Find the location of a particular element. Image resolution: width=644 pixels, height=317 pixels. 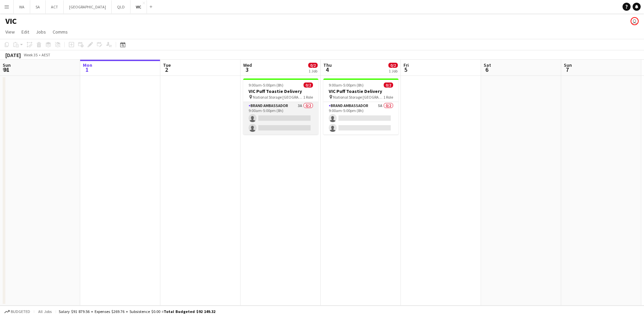

app-card-role: Brand Ambassador5A0/29:00am-5:00pm (8h) is located at coordinates (361, 118).